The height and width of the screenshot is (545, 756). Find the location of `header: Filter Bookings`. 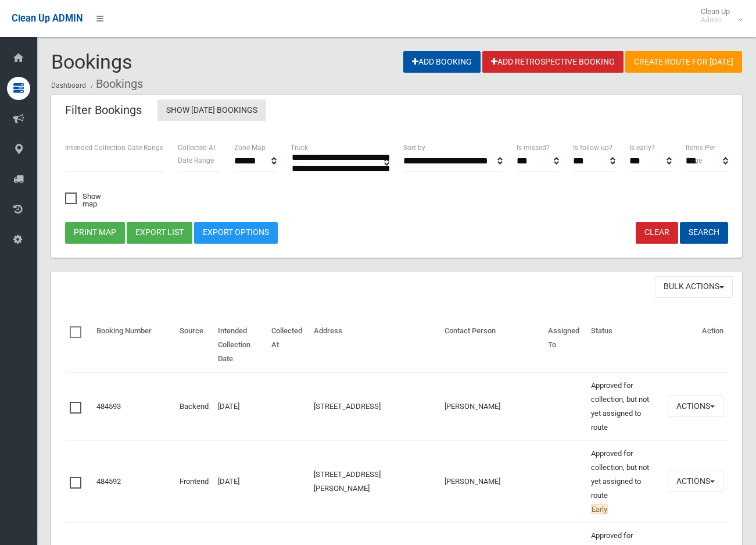

header: Filter Bookings is located at coordinates (104, 110).